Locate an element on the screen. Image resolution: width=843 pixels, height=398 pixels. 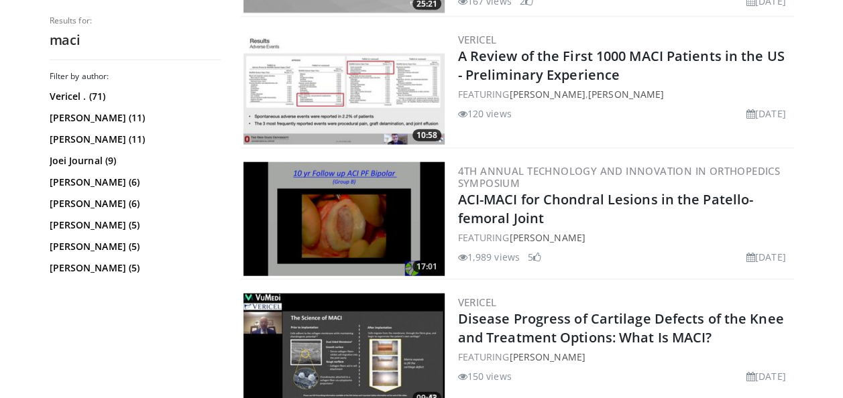
h3: Filter by author: is located at coordinates (135, 76).